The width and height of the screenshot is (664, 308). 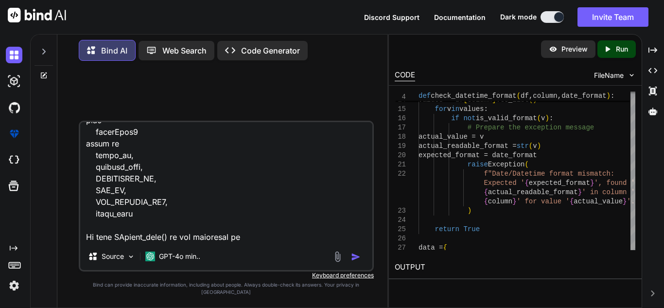 What do you see at coordinates (14, 81) in the screenshot?
I see `img: darkAi-studio` at bounding box center [14, 81].